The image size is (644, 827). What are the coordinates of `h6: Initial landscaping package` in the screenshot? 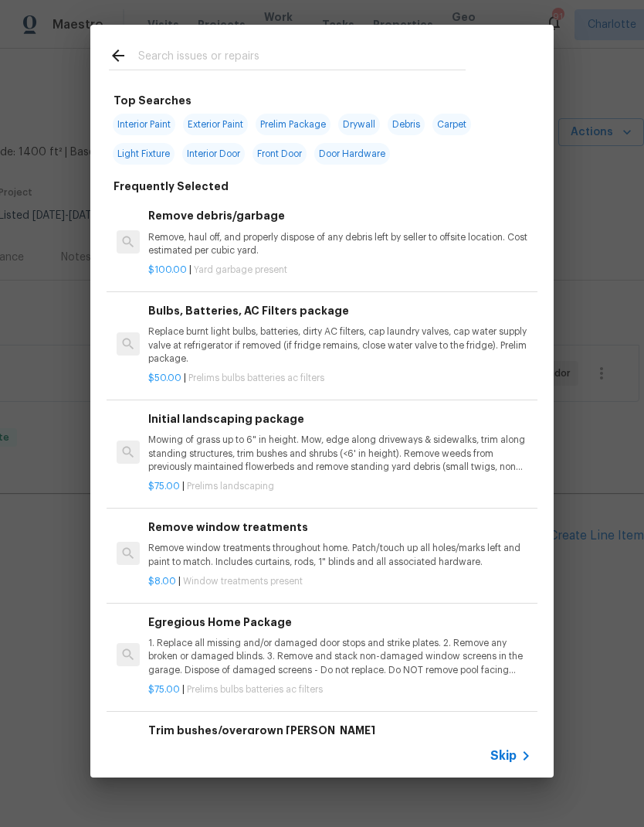 It's located at (340, 419).